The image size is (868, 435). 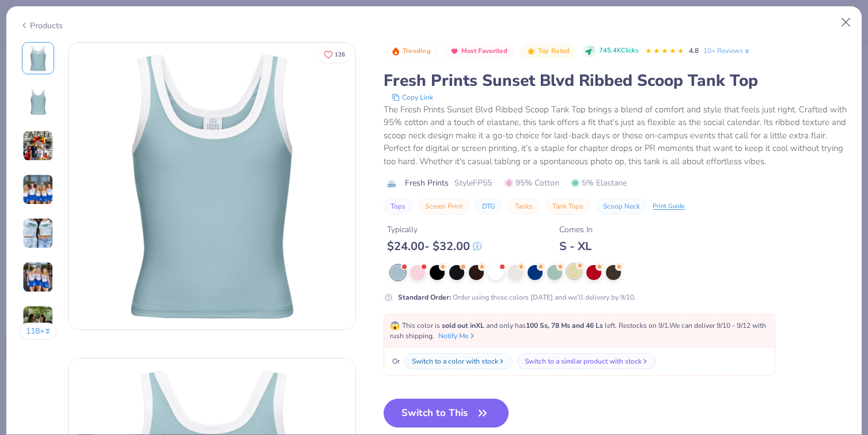 What do you see at coordinates (578, 331) in the screenshot?
I see `span: This color is and only has left . Restocks on 9/1. We can deliver 9/10 - 9/12 with rush shipping.` at bounding box center [578, 331].